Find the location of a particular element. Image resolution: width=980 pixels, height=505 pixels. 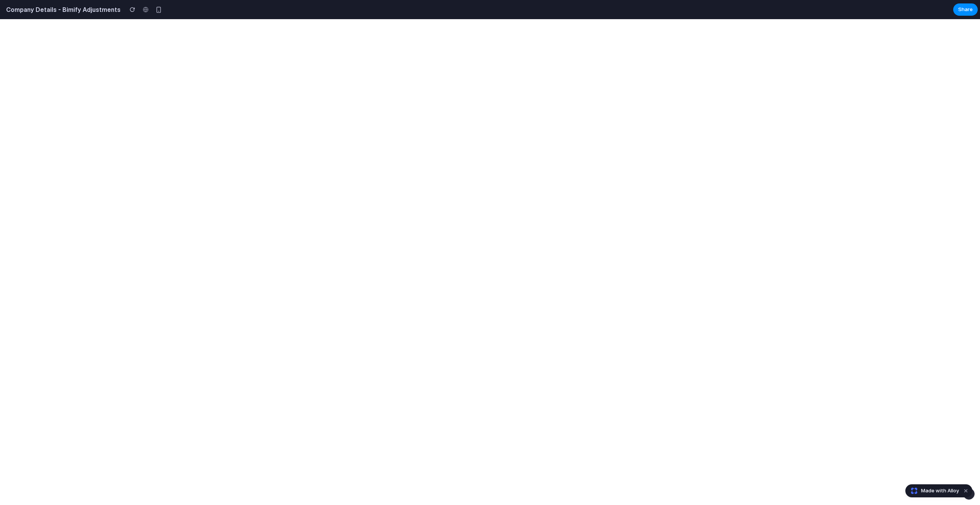

a: Made with Alloy is located at coordinates (933, 491).